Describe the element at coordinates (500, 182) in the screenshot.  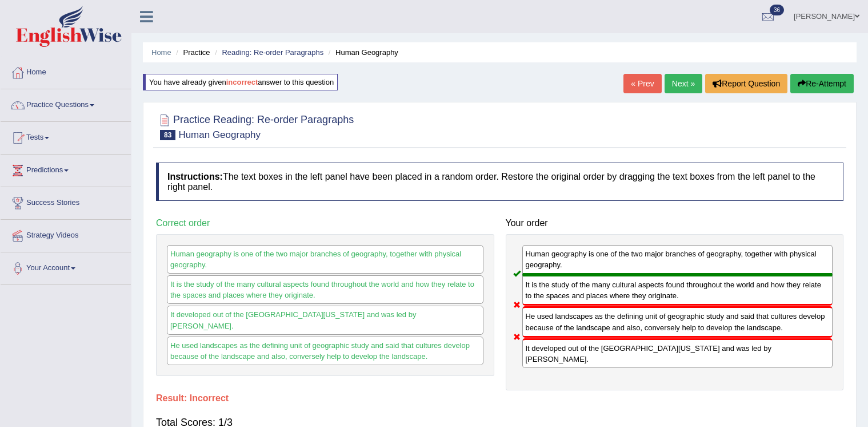
I see `h4: The text boxes in the left panel have been placed in a random order. Restore the original order b...` at that location.